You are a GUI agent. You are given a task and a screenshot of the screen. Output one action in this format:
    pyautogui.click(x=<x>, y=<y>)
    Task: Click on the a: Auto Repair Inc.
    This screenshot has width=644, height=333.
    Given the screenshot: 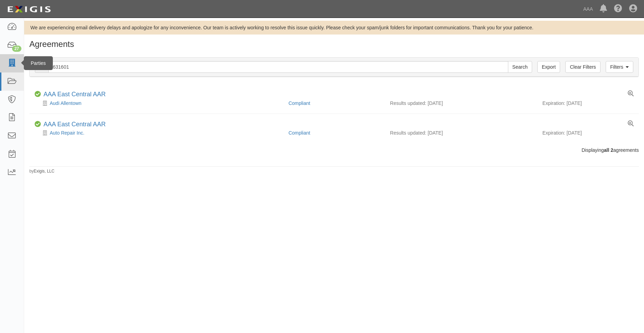 What is the action you would take?
    pyautogui.click(x=67, y=133)
    